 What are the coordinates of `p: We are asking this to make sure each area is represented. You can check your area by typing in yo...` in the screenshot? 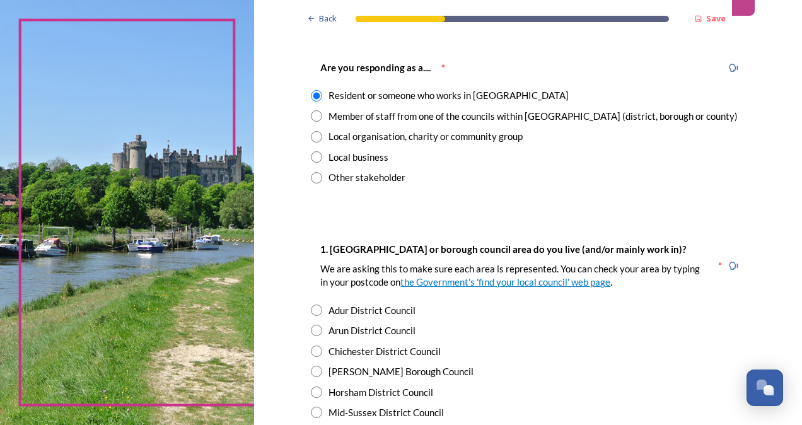 It's located at (514, 276).